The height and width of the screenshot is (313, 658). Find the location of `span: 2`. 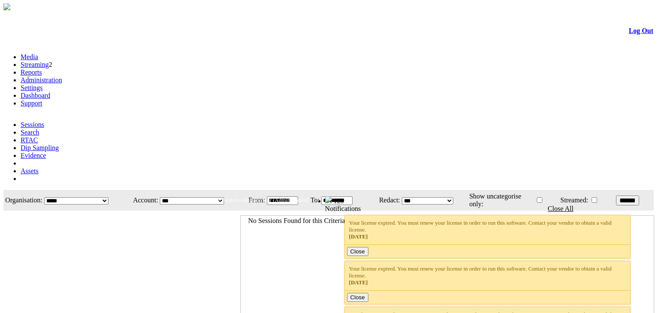

span: 2 is located at coordinates (51, 64).